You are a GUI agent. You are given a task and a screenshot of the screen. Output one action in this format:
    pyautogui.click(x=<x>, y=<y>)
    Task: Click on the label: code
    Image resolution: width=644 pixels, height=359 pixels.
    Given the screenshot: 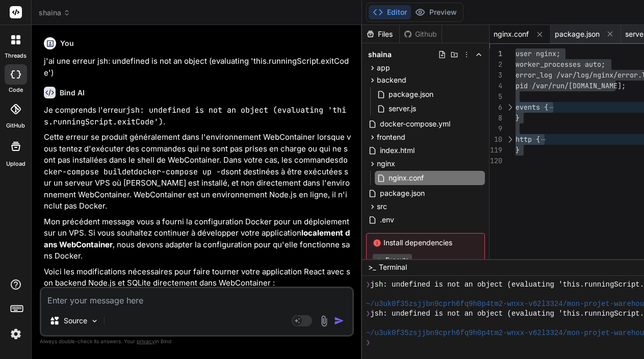 What is the action you would take?
    pyautogui.click(x=16, y=90)
    